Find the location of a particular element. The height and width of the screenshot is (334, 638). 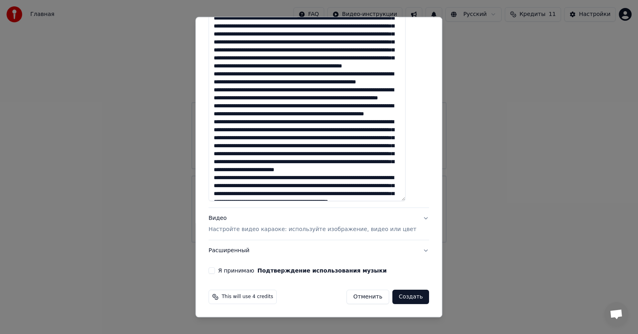

button: Расширенный is located at coordinates (319, 251).